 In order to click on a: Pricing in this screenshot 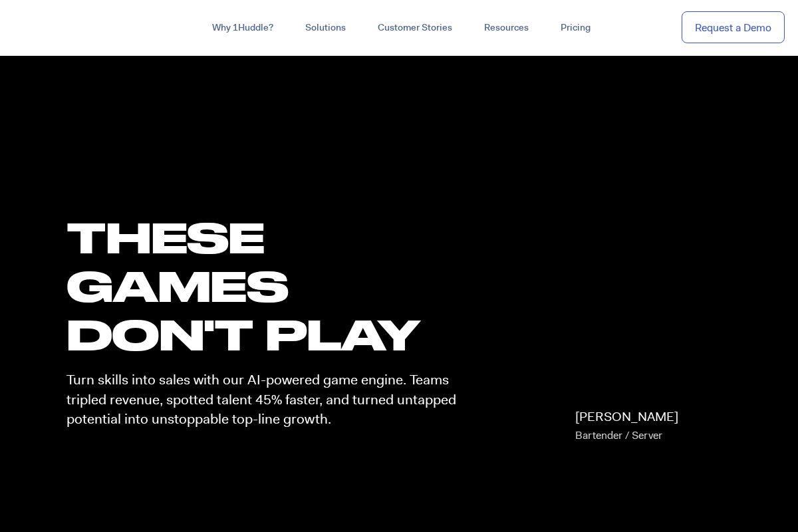, I will do `click(575, 28)`.